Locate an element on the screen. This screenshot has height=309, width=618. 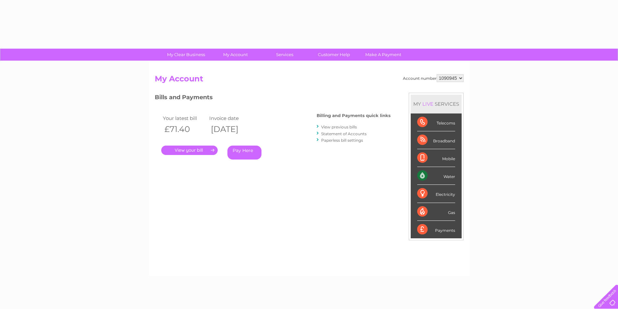
a: Statement of Accounts is located at coordinates (344, 134).